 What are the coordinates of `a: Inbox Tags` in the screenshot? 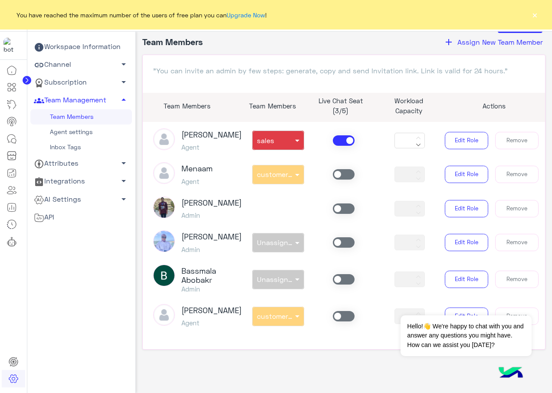 It's located at (81, 147).